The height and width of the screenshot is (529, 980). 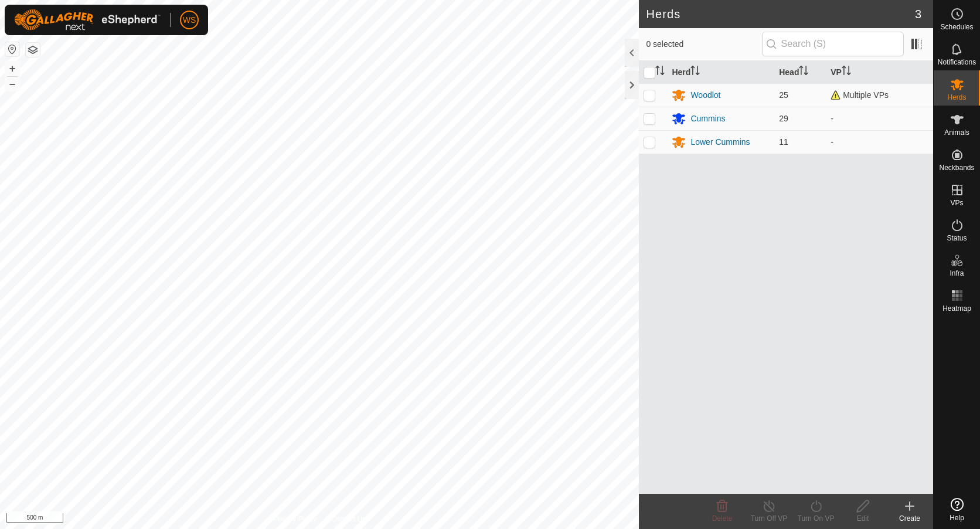 I want to click on span: Help, so click(x=957, y=518).